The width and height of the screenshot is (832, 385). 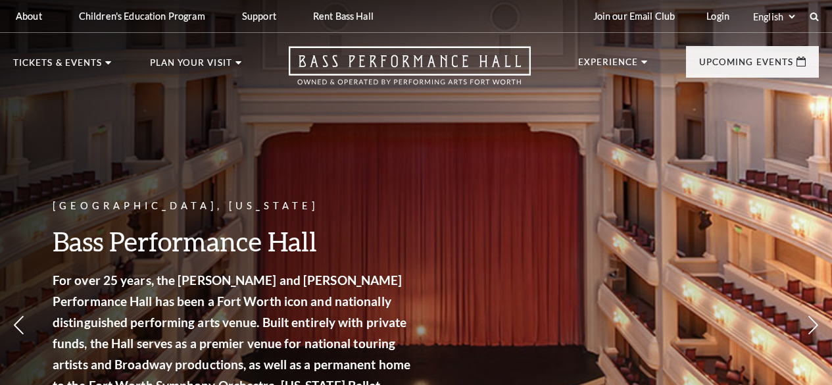 What do you see at coordinates (234, 241) in the screenshot?
I see `h3: Bass Performance Hall` at bounding box center [234, 241].